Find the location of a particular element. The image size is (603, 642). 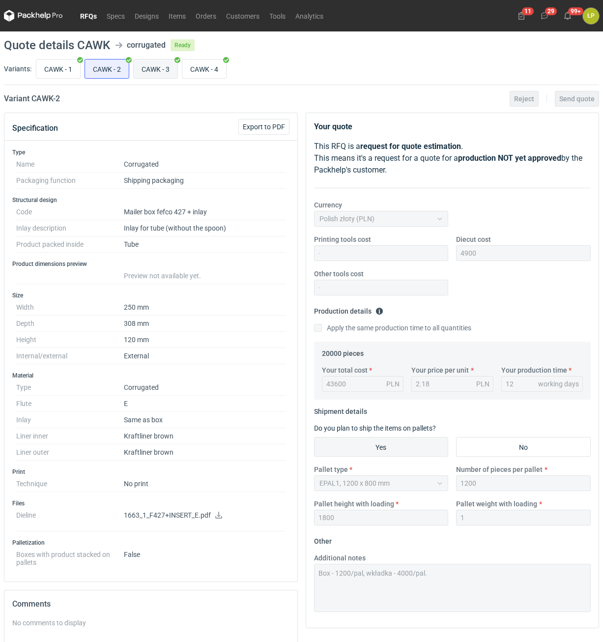

h3: Palletization is located at coordinates (151, 543).